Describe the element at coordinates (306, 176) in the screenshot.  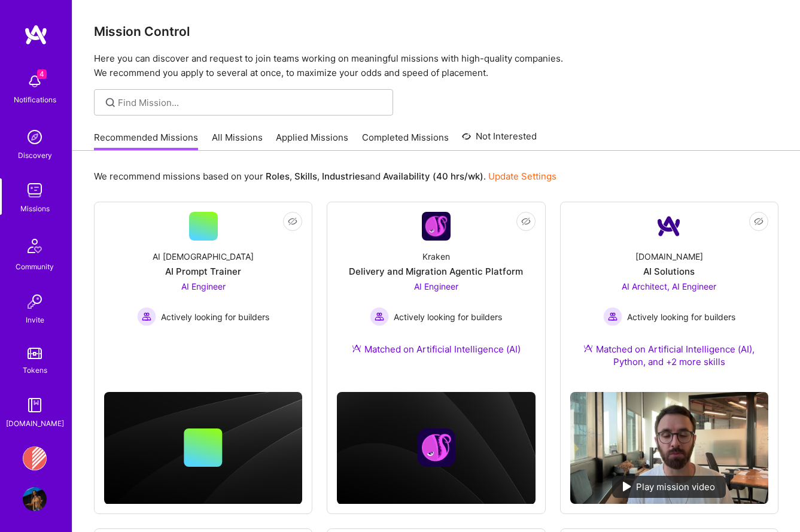
I see `b: Skills` at that location.